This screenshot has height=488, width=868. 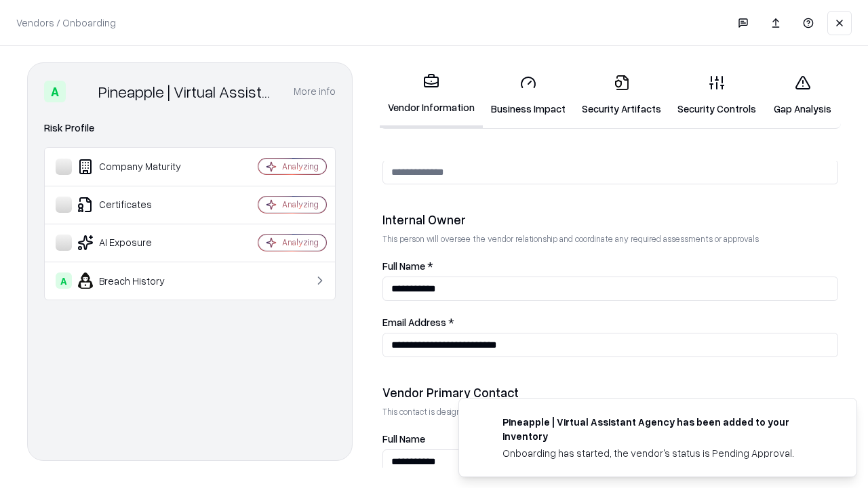 I want to click on div: Vendor Primary Contact, so click(x=611, y=393).